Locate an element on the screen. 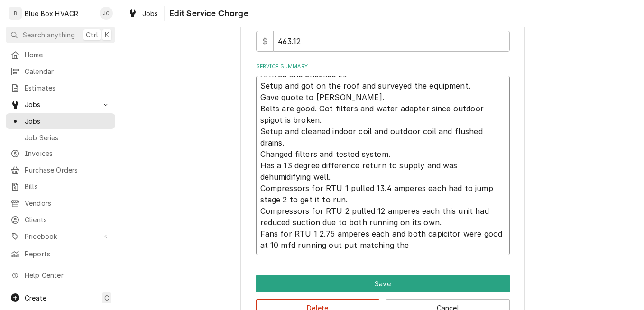 This screenshot has height=310, width=644. button: Save is located at coordinates (383, 284).